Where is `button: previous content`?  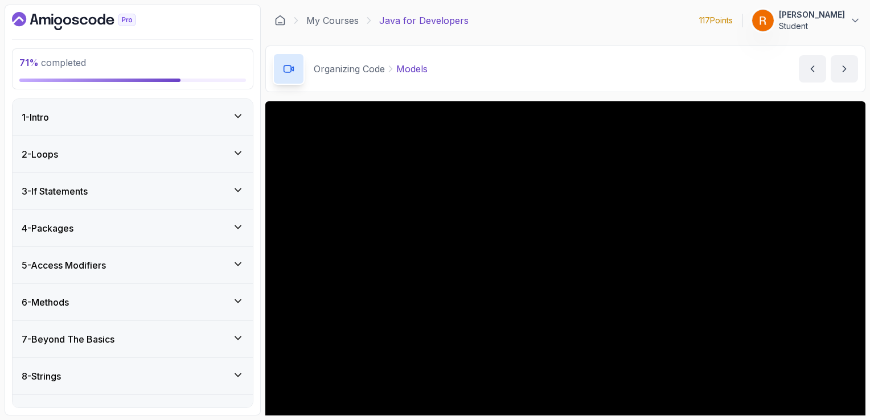
button: previous content is located at coordinates (812, 69).